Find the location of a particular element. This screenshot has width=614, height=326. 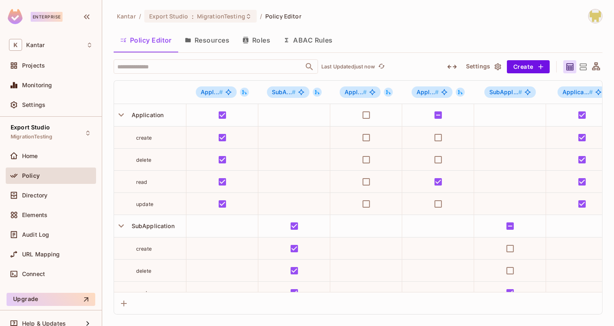

span: refresh is located at coordinates (382, 67).